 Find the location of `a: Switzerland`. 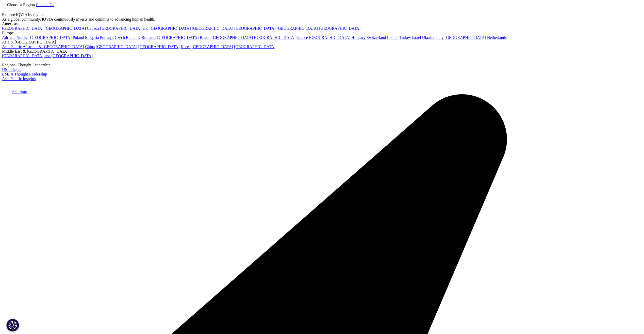

a: Switzerland is located at coordinates (377, 38).